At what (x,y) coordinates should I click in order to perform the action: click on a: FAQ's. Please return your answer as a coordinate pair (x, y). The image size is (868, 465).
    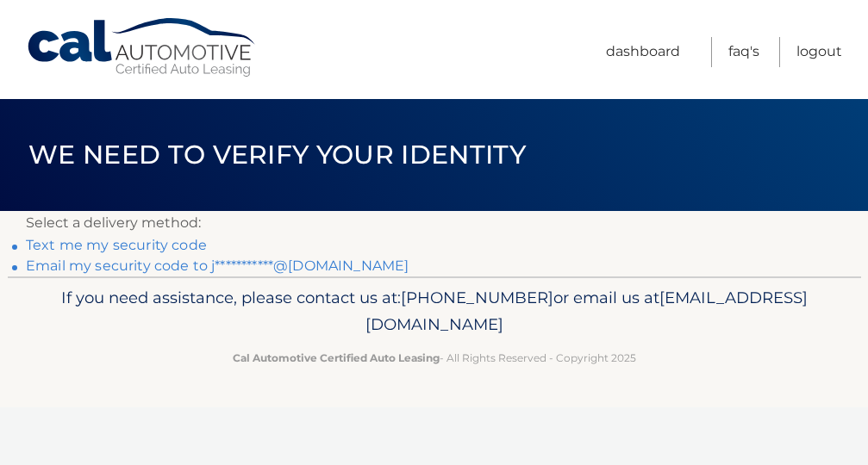
    Looking at the image, I should click on (744, 51).